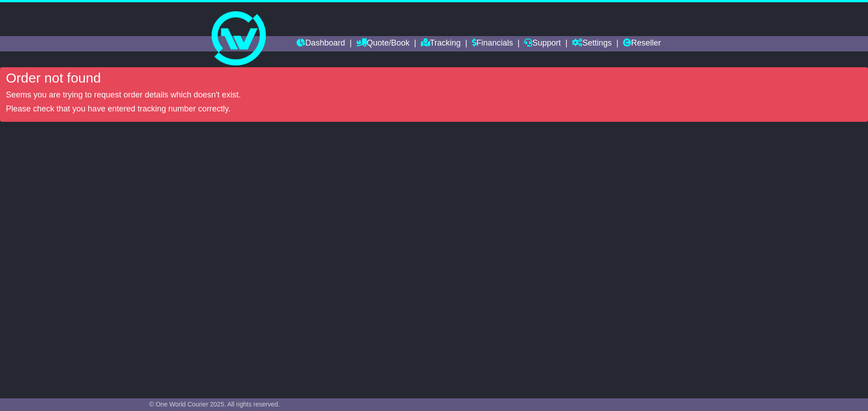  I want to click on a: Tracking, so click(440, 44).